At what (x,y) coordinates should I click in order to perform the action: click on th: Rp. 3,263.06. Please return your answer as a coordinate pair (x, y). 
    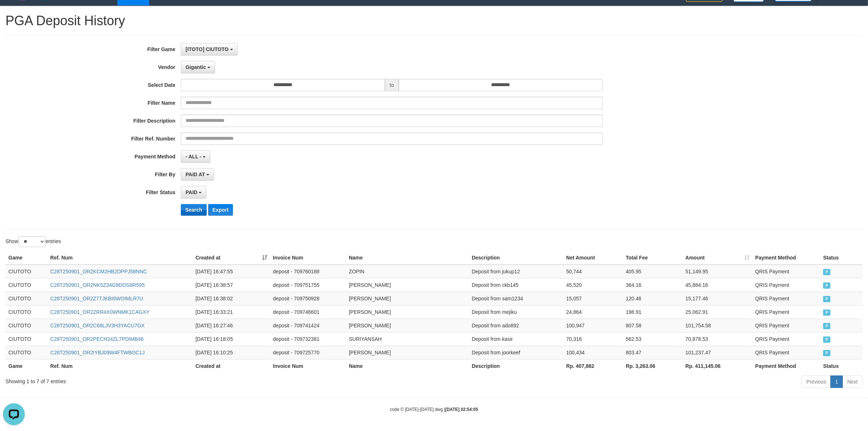
    Looking at the image, I should click on (653, 365).